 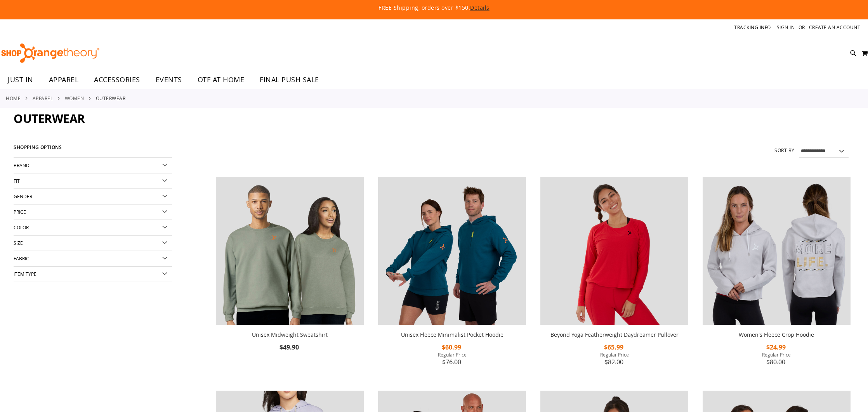 I want to click on img: Product image for Beyond Yoga Featherweight Daydreamer Pullover, so click(x=614, y=251).